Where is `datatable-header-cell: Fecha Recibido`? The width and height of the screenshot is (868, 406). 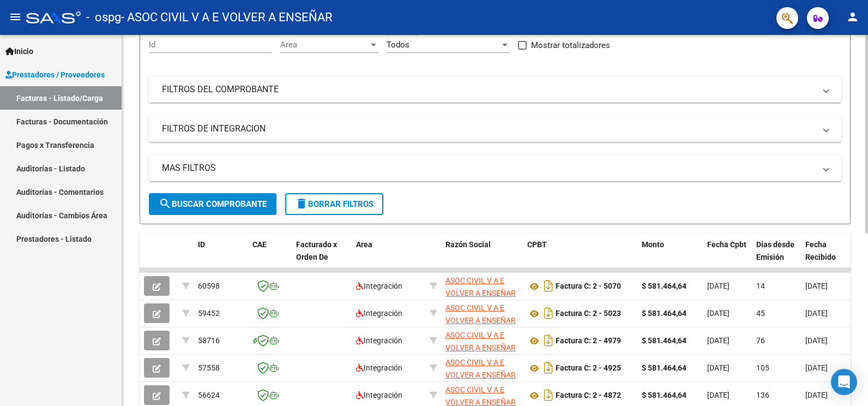
datatable-header-cell: Fecha Recibido is located at coordinates (826, 256).